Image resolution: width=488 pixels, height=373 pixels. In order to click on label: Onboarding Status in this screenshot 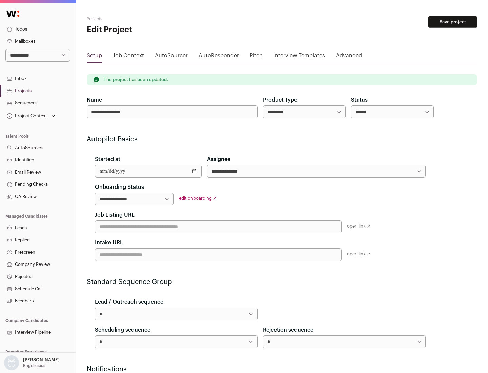, I will do `click(119, 187)`.